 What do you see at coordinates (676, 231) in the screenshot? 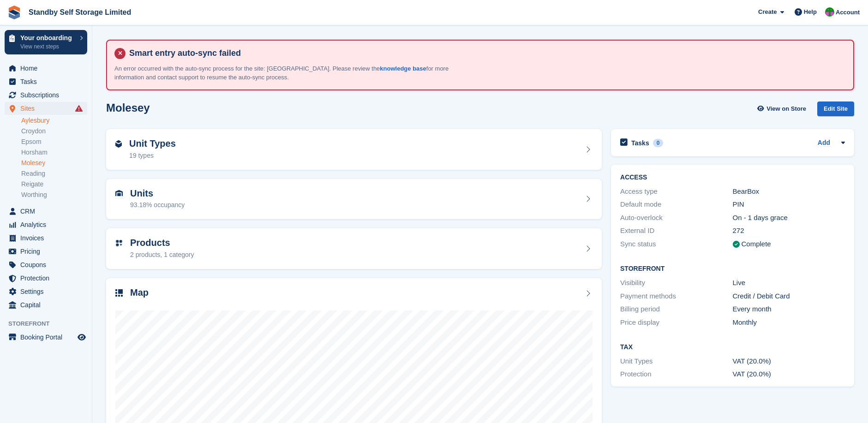
I see `div: External ID` at bounding box center [676, 231].